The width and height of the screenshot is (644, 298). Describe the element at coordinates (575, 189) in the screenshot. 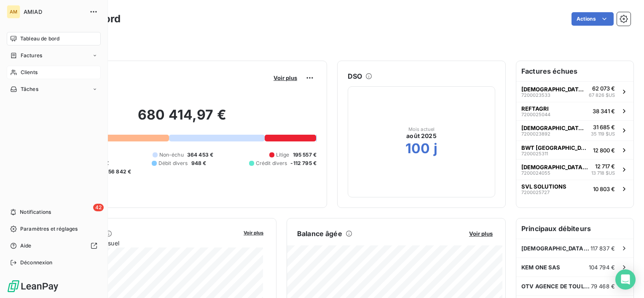

I see `button: SVL SOLUTIONS720002572710 803 €` at that location.